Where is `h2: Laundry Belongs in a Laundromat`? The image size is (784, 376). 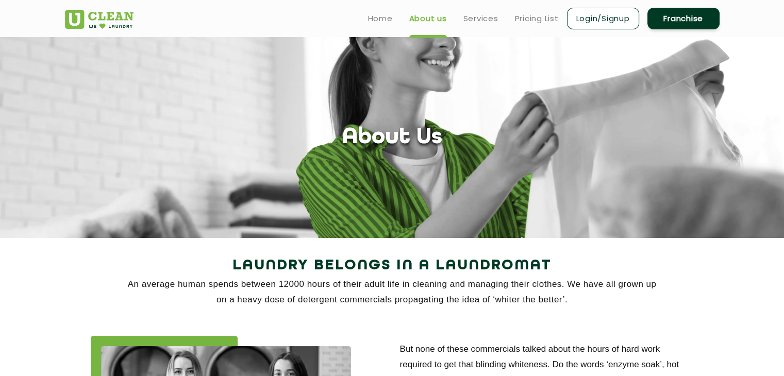
h2: Laundry Belongs in a Laundromat is located at coordinates (392, 266).